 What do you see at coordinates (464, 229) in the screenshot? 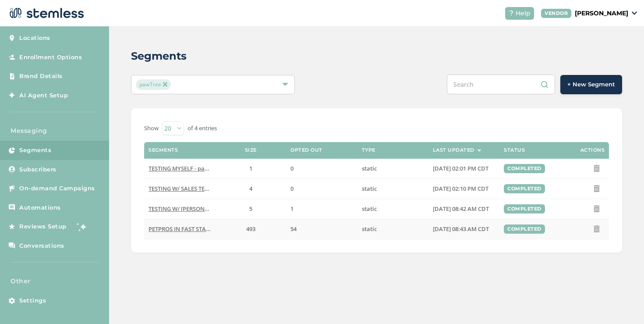
I see `label: 09/08/2025 08:43 AM CDT` at bounding box center [464, 229].